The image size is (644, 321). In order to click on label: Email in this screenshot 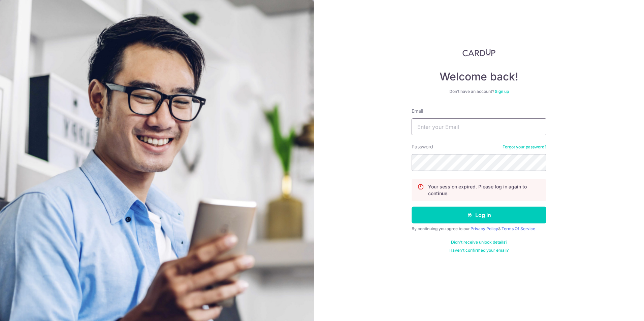, I will do `click(417, 111)`.